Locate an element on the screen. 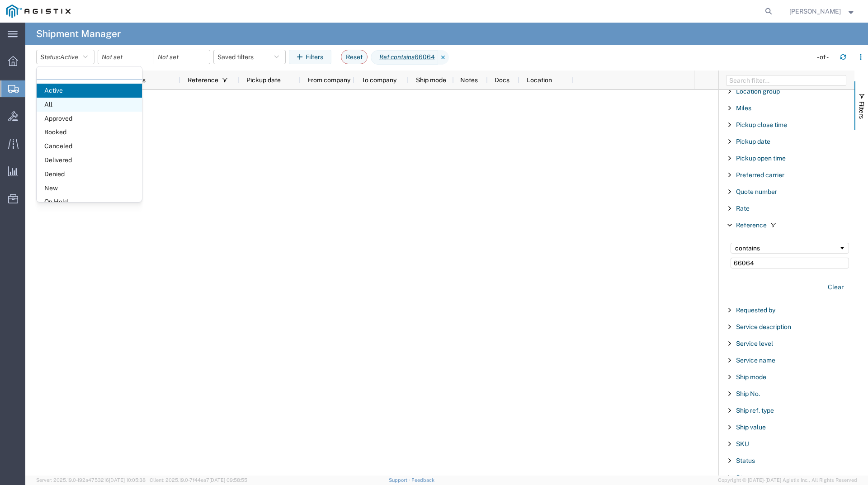 The image size is (868, 485). span: All is located at coordinates (89, 105).